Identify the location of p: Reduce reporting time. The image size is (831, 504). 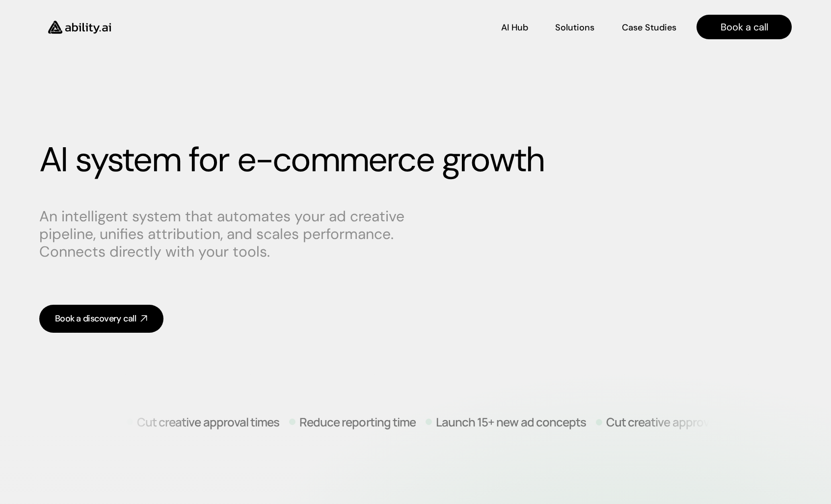
(357, 422).